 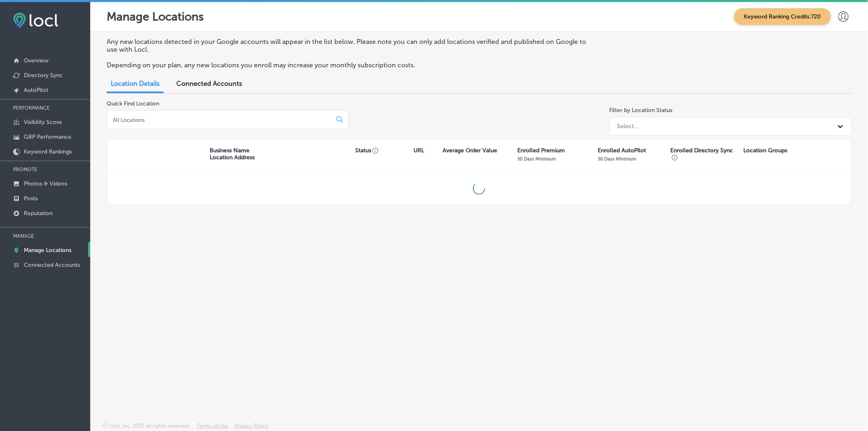 What do you see at coordinates (232, 154) in the screenshot?
I see `p: Business Name Location Address` at bounding box center [232, 154].